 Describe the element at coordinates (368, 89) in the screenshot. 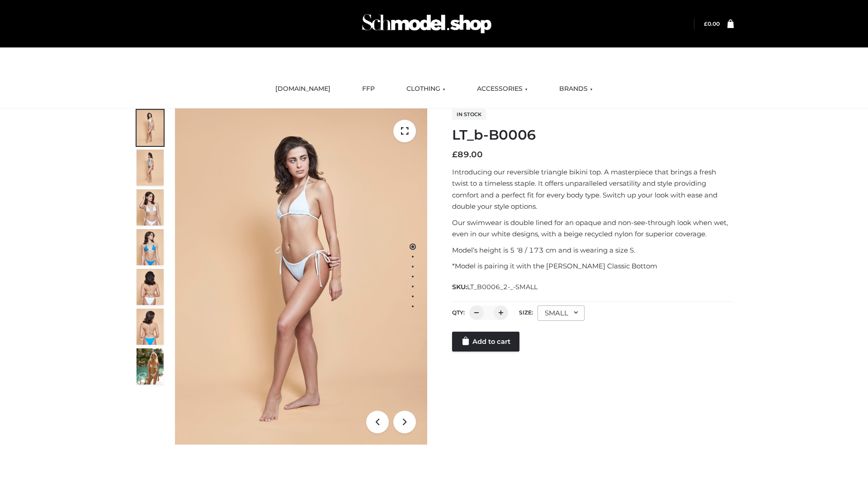

I see `a: FFP` at that location.